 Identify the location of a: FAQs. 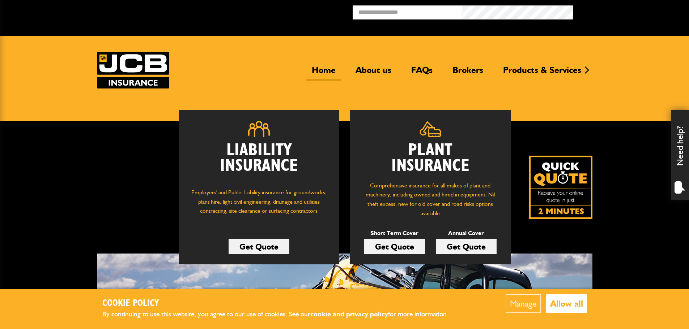
(421, 73).